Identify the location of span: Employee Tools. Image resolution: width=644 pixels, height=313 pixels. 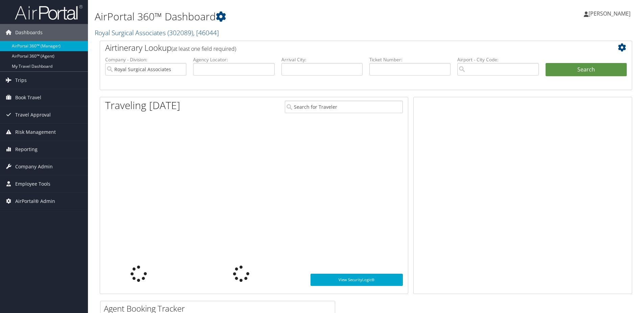
(33, 184).